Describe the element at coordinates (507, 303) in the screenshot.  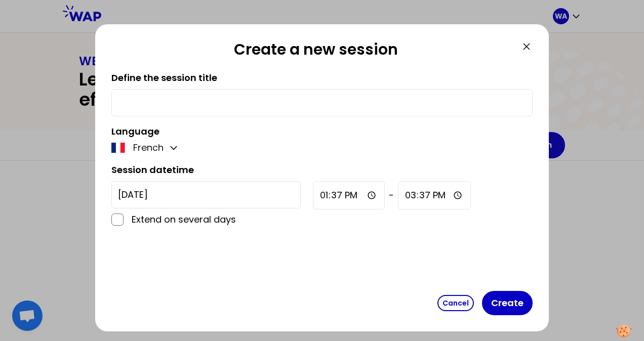
I see `button: Create` at that location.